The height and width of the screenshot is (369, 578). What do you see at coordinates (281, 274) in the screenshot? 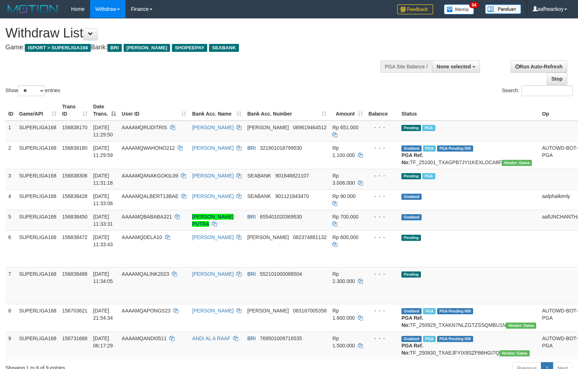
I see `span: Copy 552101000088504 to clipboard` at bounding box center [281, 274].